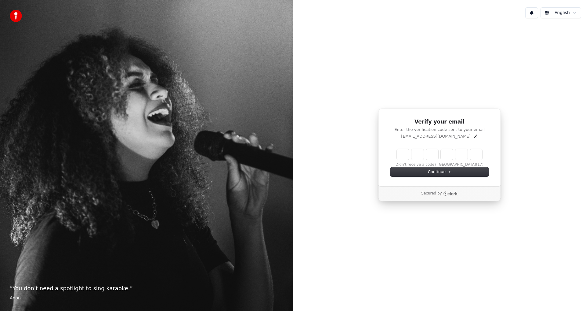  What do you see at coordinates (476, 136) in the screenshot?
I see `button: Edit` at bounding box center [476, 136].